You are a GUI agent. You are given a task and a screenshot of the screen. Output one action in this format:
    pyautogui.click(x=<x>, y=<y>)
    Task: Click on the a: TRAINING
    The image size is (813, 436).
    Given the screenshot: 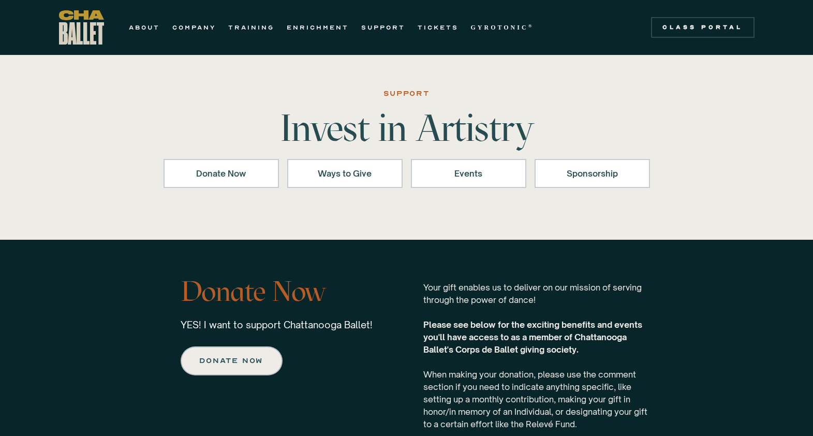 What is the action you would take?
    pyautogui.click(x=251, y=27)
    